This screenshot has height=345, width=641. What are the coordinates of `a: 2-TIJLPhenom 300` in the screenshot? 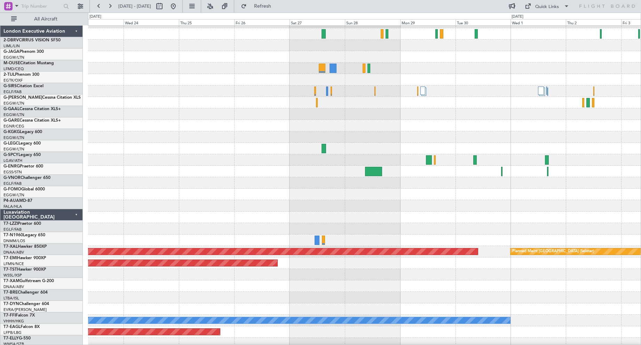 It's located at (21, 75).